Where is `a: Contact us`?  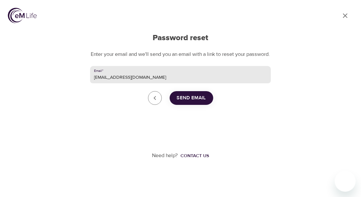 a: Contact us is located at coordinates (193, 156).